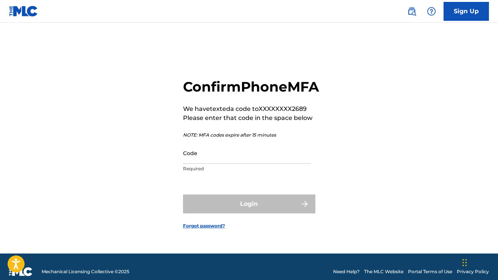 The width and height of the screenshot is (498, 280). Describe the element at coordinates (347, 272) in the screenshot. I see `a: Need Help?` at that location.